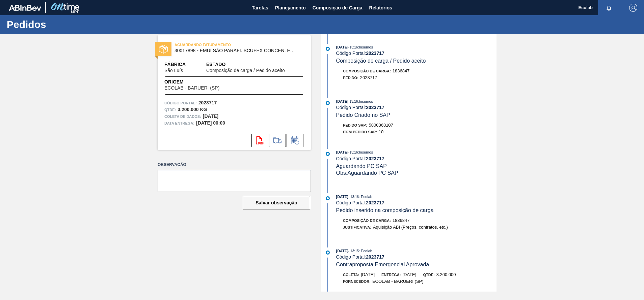  Describe the element at coordinates (182, 117) in the screenshot. I see `span: Coleta de dados:` at that location.